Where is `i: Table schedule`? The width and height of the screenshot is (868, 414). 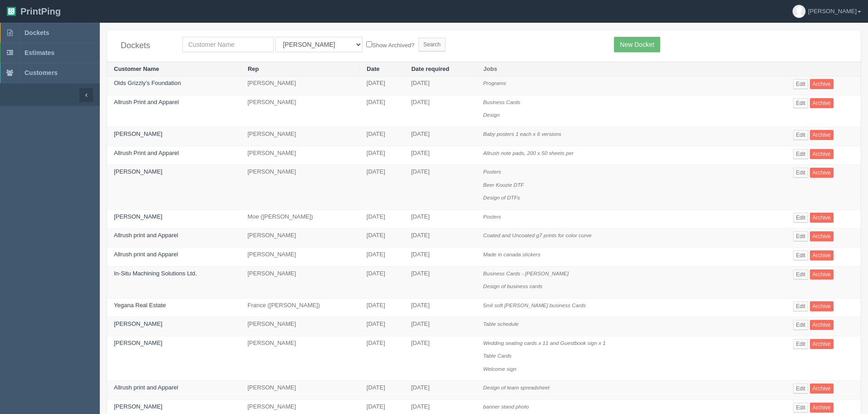
i: Table schedule is located at coordinates (501, 323).